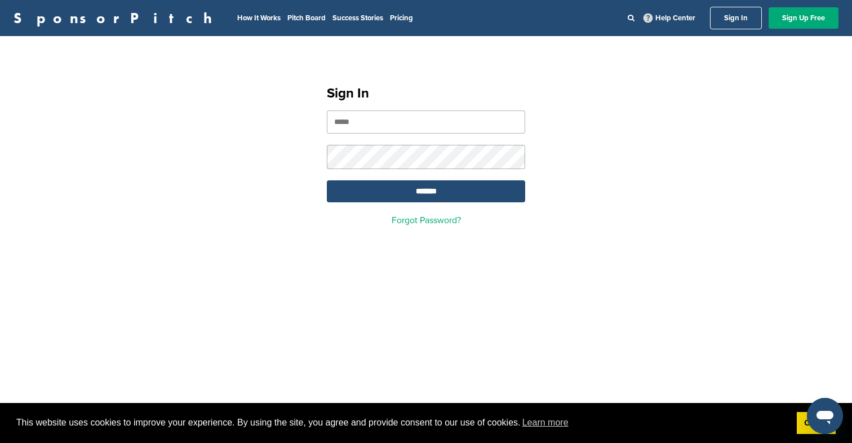  I want to click on a: Success Stories, so click(358, 18).